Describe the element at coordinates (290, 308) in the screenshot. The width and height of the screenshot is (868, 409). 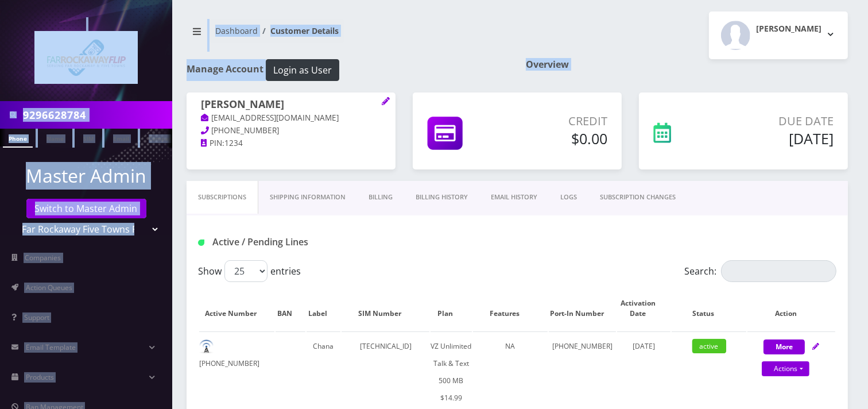
I see `th: BAN: activate to sort column ascending` at that location.